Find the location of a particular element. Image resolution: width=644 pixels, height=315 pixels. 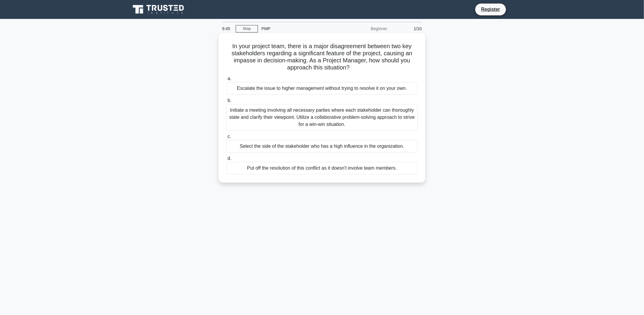

span: c. is located at coordinates (229, 136).